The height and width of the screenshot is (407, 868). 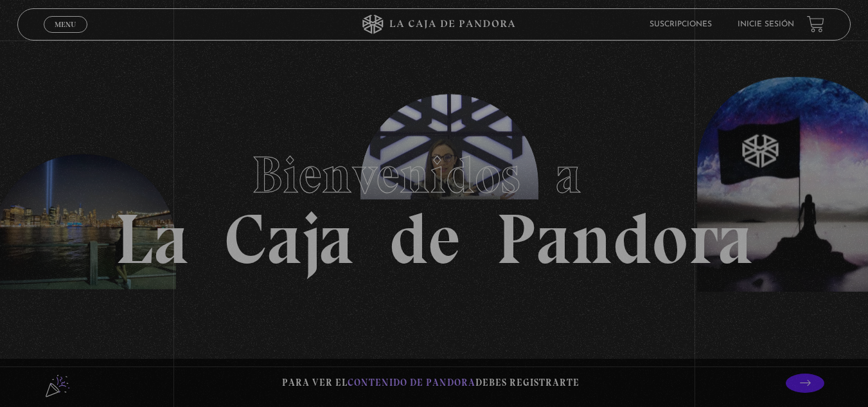 What do you see at coordinates (681, 24) in the screenshot?
I see `a: Suscripciones` at bounding box center [681, 24].